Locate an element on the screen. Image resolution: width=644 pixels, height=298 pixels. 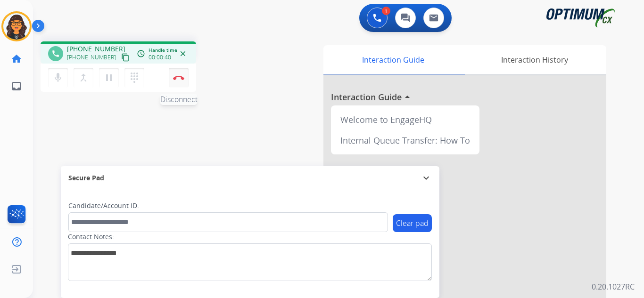
button: Clear pad is located at coordinates (412, 223).